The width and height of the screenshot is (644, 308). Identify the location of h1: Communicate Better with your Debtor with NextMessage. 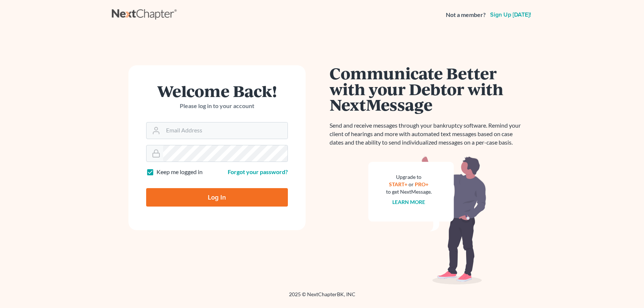
(427, 89).